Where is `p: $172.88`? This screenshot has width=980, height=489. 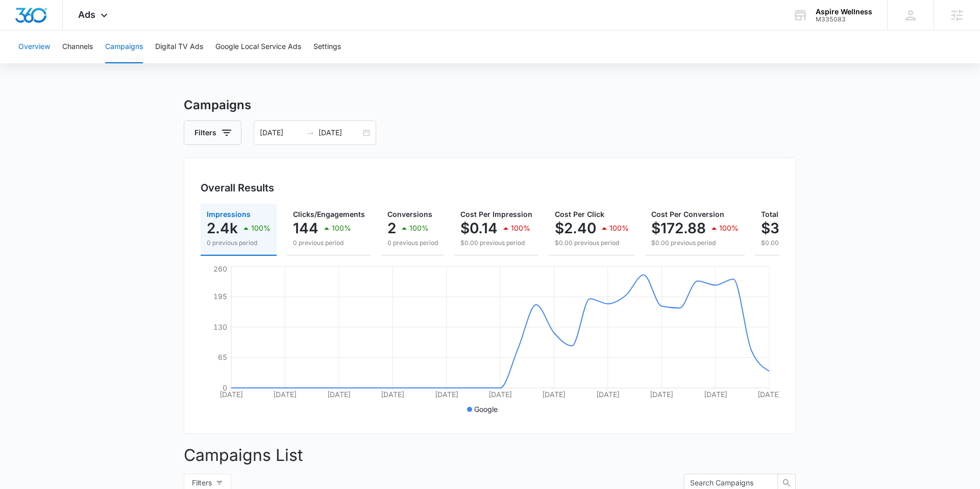
p: $172.88 is located at coordinates (678, 228).